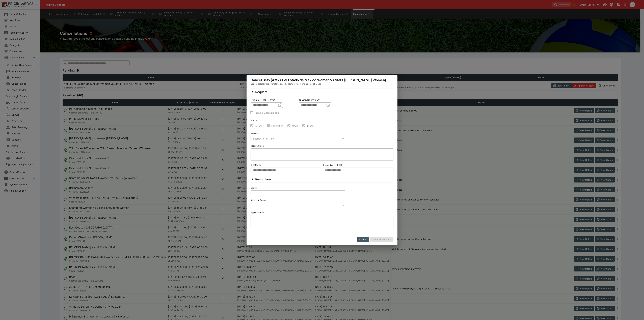 The height and width of the screenshot is (320, 644). What do you see at coordinates (298, 120) in the screenshot?
I see `label: Brands` at bounding box center [298, 120].